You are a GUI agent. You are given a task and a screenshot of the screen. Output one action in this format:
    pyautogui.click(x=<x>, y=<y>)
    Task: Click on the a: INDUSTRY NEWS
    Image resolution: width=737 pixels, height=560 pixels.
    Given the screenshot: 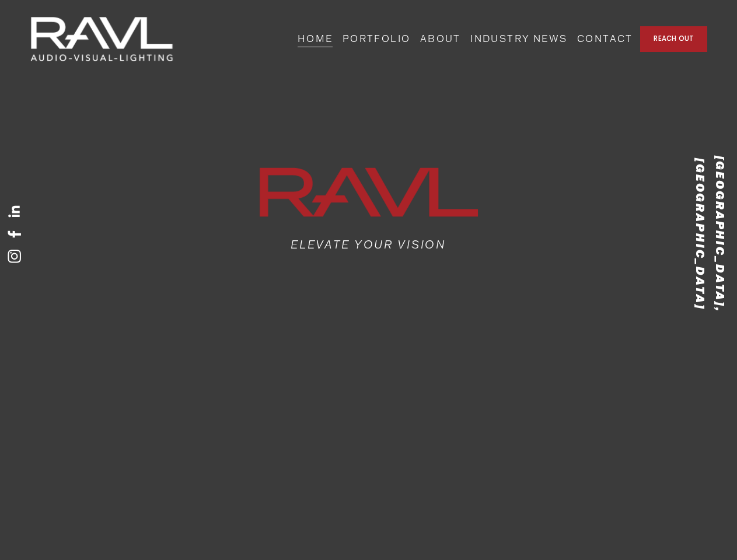 What is the action you would take?
    pyautogui.click(x=519, y=39)
    